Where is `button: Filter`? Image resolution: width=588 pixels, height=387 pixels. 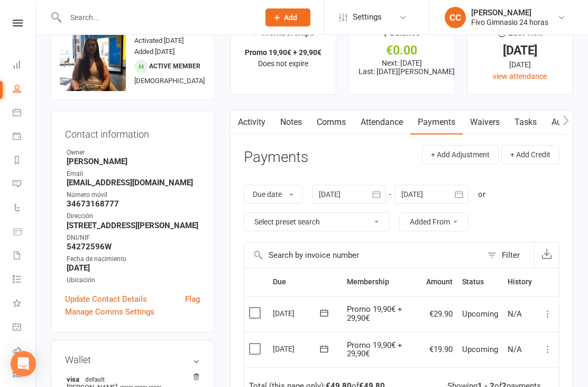
button: Filter is located at coordinates (507, 255).